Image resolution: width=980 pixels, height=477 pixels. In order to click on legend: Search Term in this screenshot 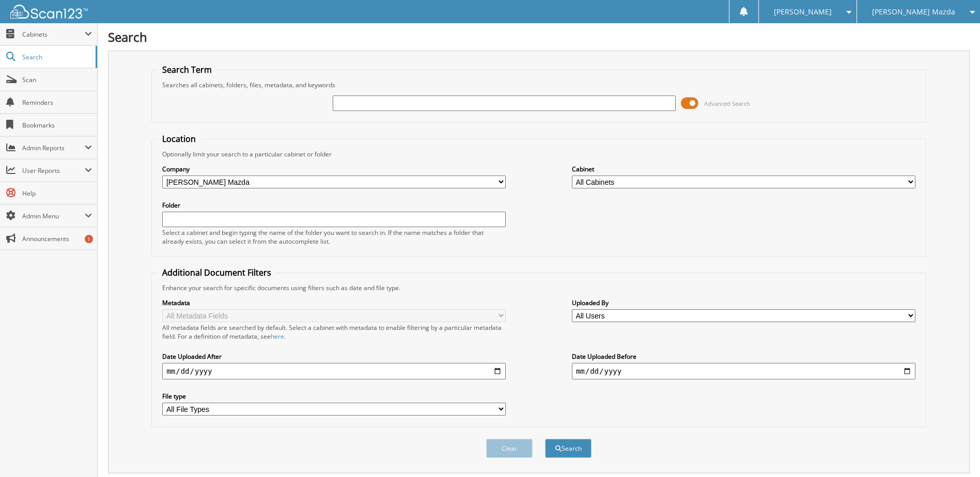, I will do `click(187, 70)`.